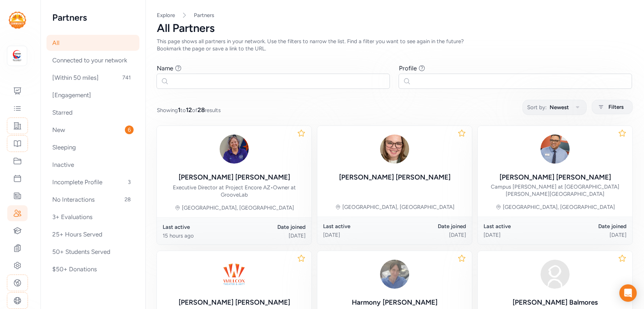 The height and width of the screenshot is (309, 644). I want to click on div: Open Intercom Messenger, so click(628, 293).